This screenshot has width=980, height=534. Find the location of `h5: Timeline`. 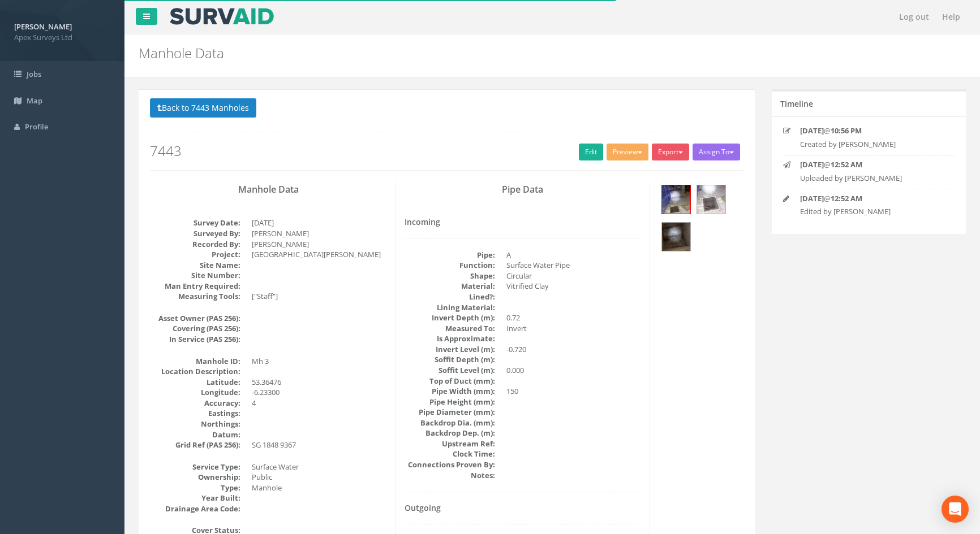

h5: Timeline is located at coordinates (796, 103).